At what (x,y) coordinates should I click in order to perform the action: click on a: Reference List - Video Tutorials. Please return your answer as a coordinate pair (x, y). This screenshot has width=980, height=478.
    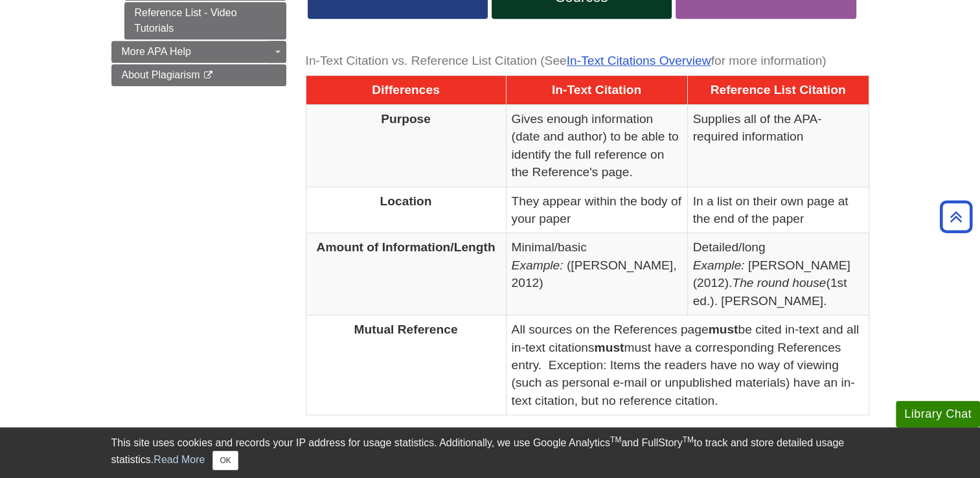
    Looking at the image, I should click on (206, 21).